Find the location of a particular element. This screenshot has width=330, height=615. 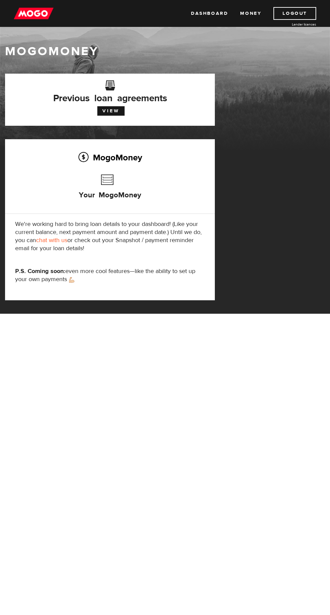

h3: Previous loan agreements is located at coordinates (110, 93).